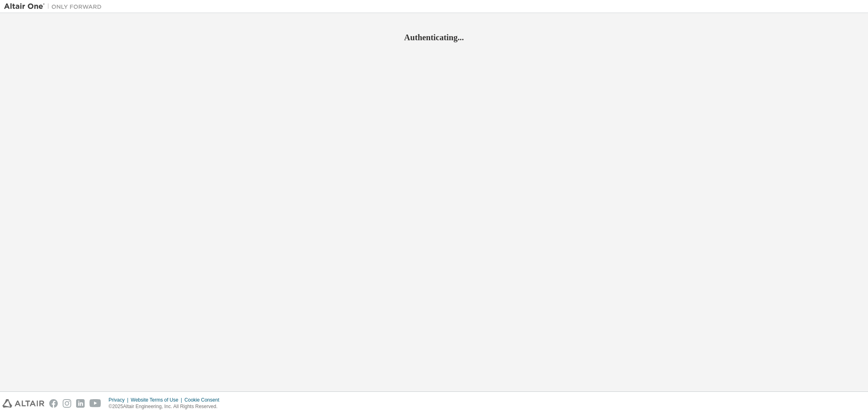 Image resolution: width=868 pixels, height=415 pixels. I want to click on div: Cookie Consent, so click(203, 400).